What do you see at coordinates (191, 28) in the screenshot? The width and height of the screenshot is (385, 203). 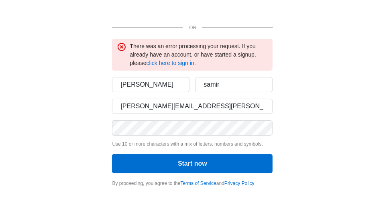 I see `p: OR` at bounding box center [191, 28].